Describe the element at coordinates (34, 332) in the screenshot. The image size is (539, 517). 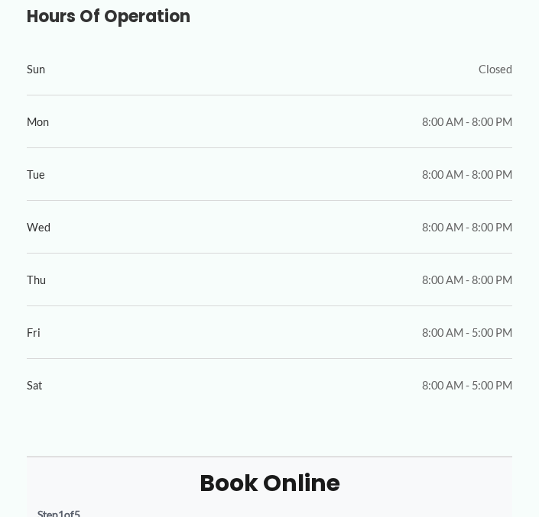
I see `span: Fri` at that location.